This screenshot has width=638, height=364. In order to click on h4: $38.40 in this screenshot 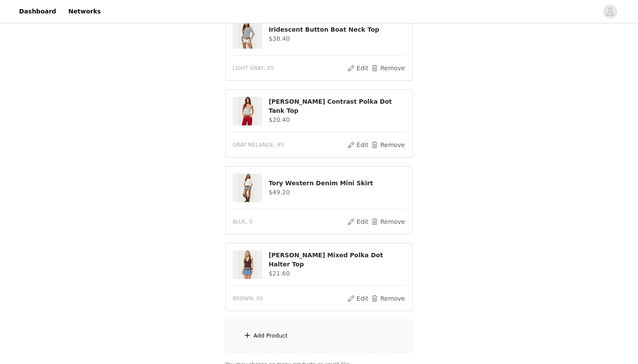, I will do `click(337, 39)`.